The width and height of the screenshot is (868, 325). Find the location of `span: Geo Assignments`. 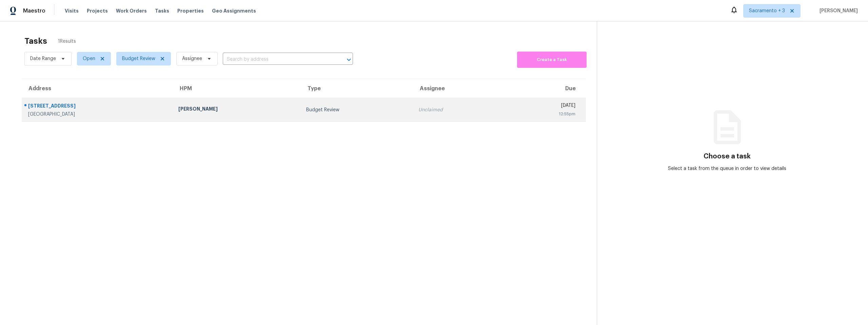

span: Geo Assignments is located at coordinates (234, 11).